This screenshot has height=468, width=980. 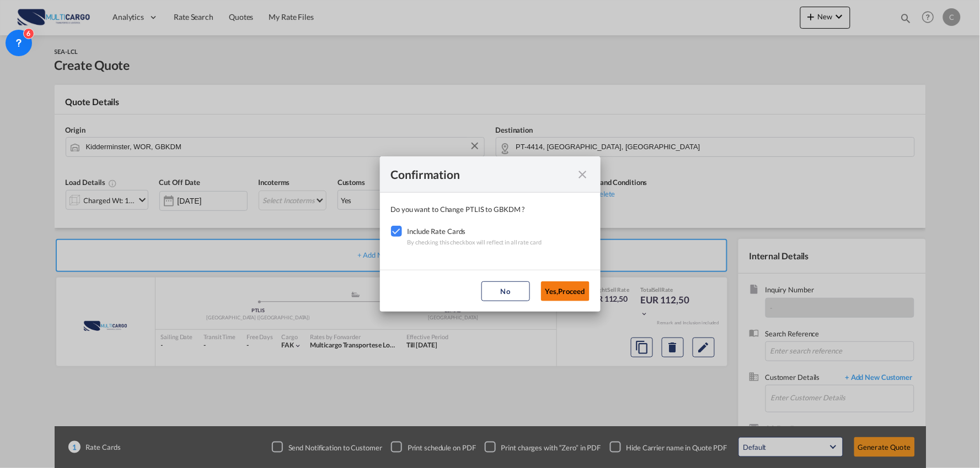 I want to click on md-icon: icon-close fg-AAA8AD cursor, so click(x=583, y=175).